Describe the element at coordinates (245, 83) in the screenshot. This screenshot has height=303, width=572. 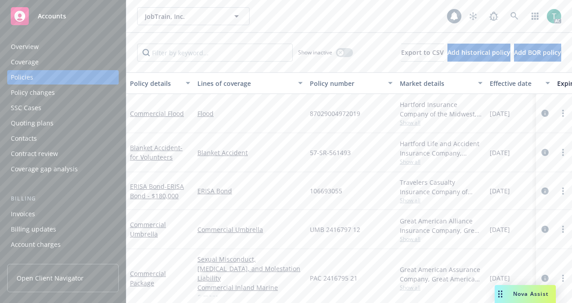
I see `div: Lines of coverage` at that location.